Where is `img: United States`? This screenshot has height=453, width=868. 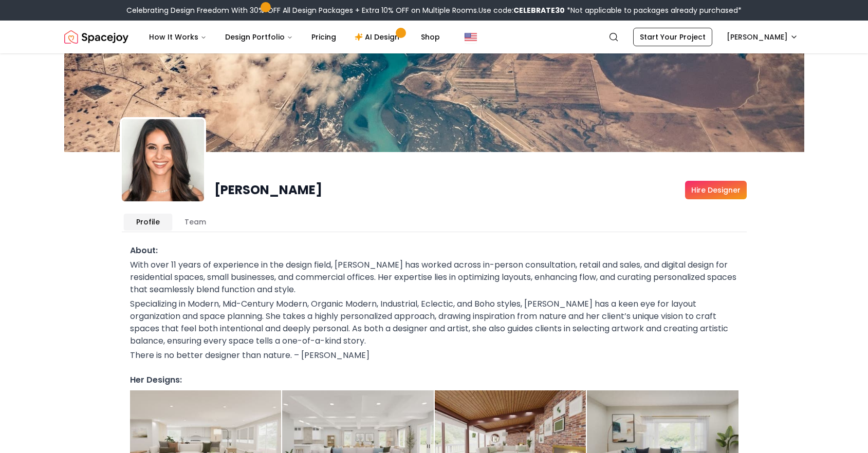 img: United States is located at coordinates (471, 37).